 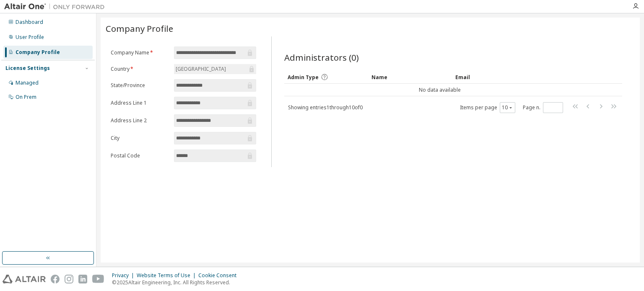 What do you see at coordinates (139, 138) in the screenshot?
I see `label: City` at bounding box center [139, 138].